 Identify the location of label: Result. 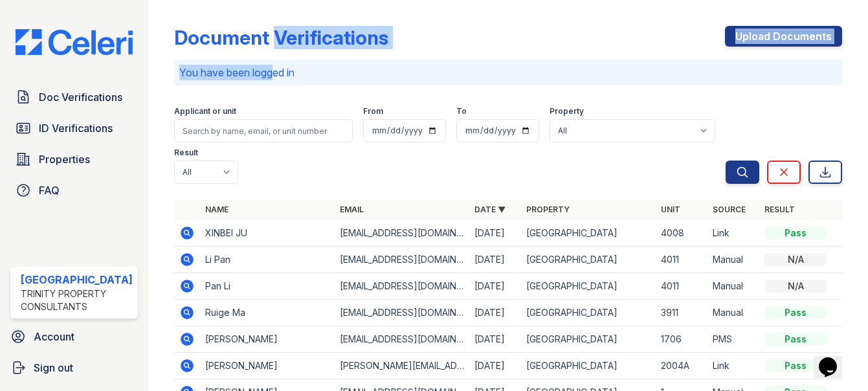
(186, 153).